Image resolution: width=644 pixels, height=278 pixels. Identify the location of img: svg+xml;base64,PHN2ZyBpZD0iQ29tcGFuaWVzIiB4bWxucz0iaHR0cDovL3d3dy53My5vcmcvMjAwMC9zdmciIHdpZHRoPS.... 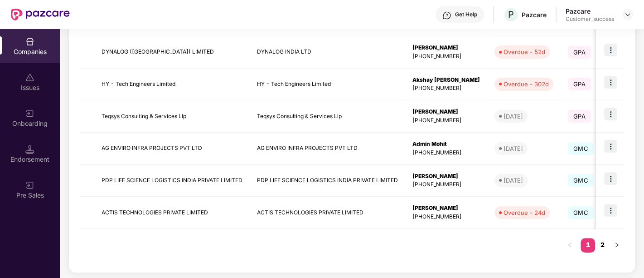
(30, 42).